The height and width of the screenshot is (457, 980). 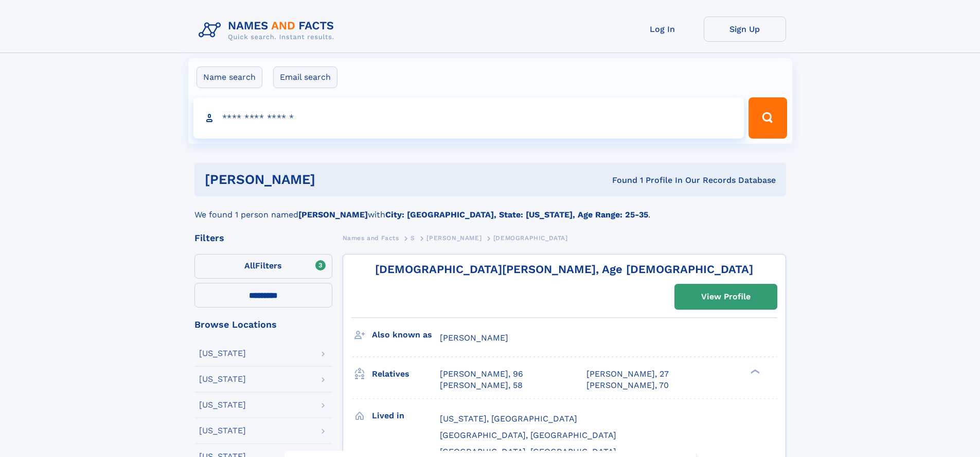 I want to click on a: View Profile, so click(x=725, y=296).